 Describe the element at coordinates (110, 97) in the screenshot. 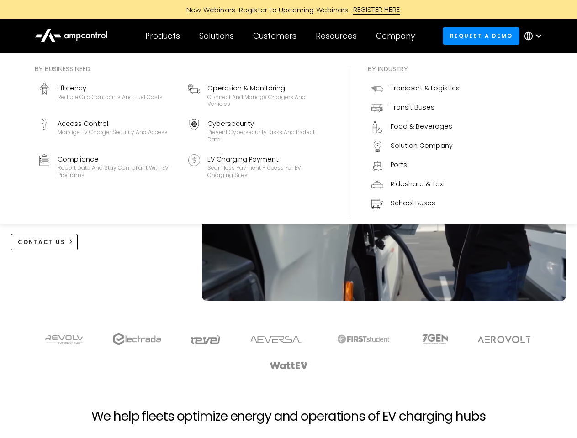

I see `div: Reduce grid contraints and fuel costs` at that location.